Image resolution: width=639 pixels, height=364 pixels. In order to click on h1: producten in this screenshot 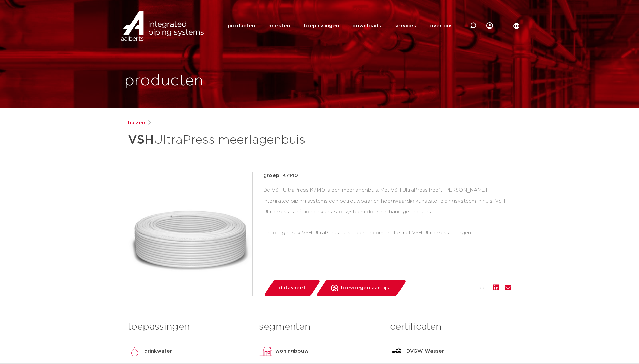, I will do `click(164, 81)`.